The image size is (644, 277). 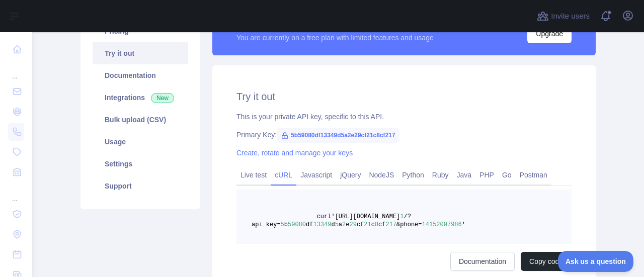 What do you see at coordinates (353, 225) in the screenshot?
I see `span: 29` at bounding box center [353, 225].